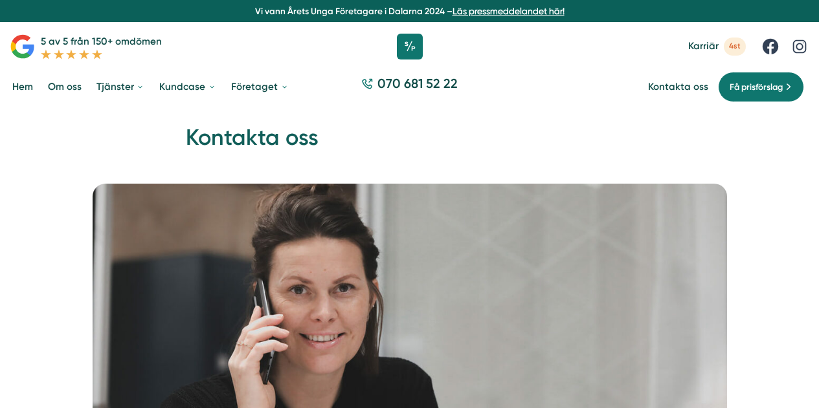  Describe the element at coordinates (101, 41) in the screenshot. I see `p: 5 av 5 från 150+ omdömen` at that location.